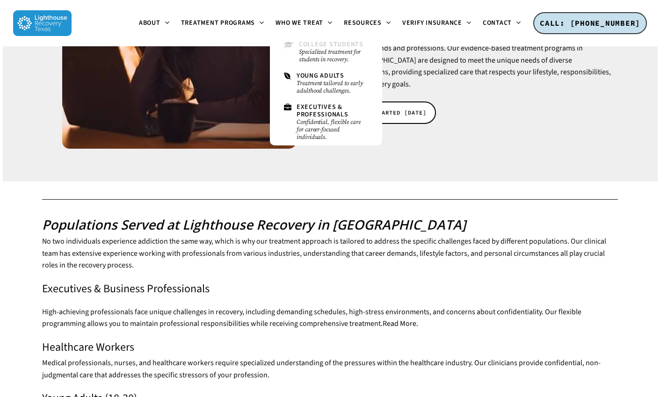  What do you see at coordinates (480, 60) in the screenshot?
I see `span: At Lighthouse Recovery, we understand that addiction affects individuals from all backgrounds and...` at bounding box center [480, 60].